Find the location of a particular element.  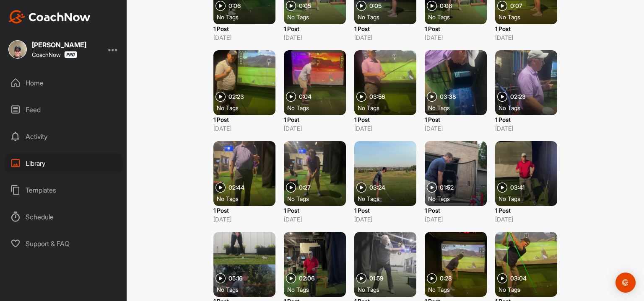

span: 02:06 is located at coordinates (306, 279).